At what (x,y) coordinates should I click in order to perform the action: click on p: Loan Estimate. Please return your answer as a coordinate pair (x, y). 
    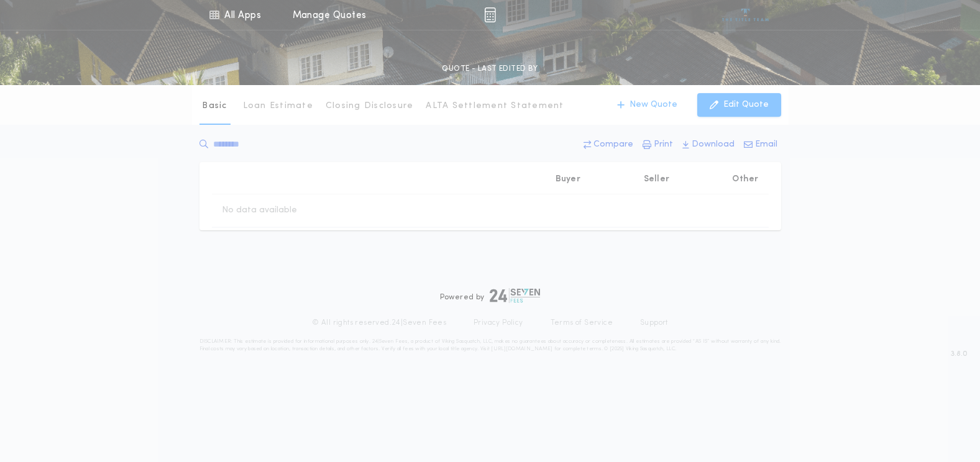
    Looking at the image, I should click on (278, 106).